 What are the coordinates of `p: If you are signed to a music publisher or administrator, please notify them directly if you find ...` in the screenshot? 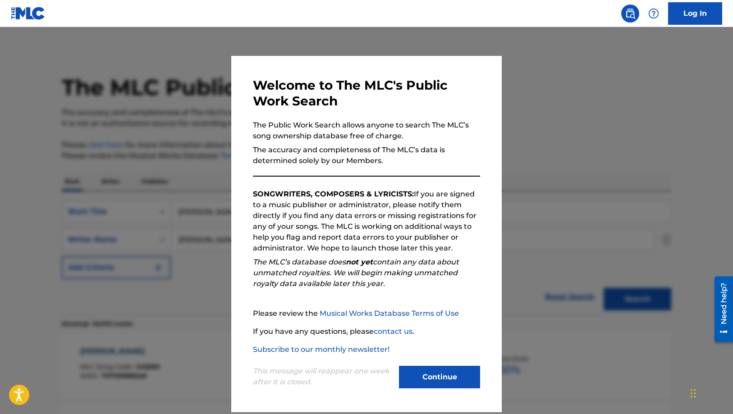 It's located at (366, 221).